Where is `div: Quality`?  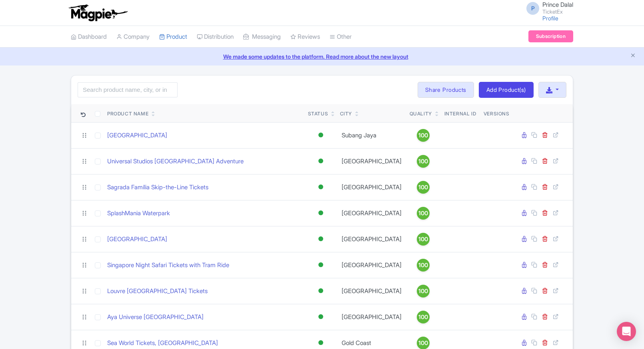
div: Quality is located at coordinates (420, 114).